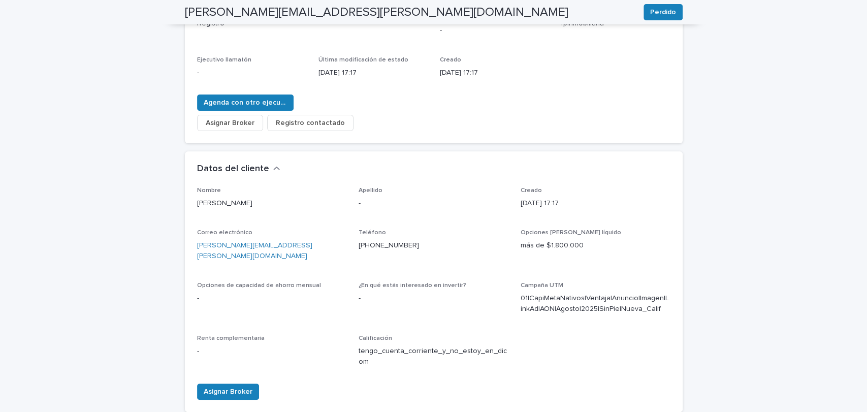 The height and width of the screenshot is (412, 867). Describe the element at coordinates (224, 233) in the screenshot. I see `font: Correo electrónico` at that location.